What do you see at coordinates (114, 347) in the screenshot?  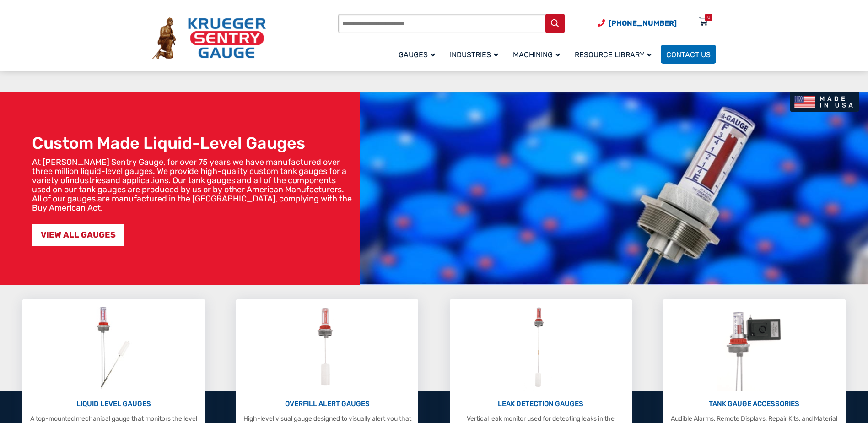 I see `img: Liquid Level Gauges` at bounding box center [114, 347].